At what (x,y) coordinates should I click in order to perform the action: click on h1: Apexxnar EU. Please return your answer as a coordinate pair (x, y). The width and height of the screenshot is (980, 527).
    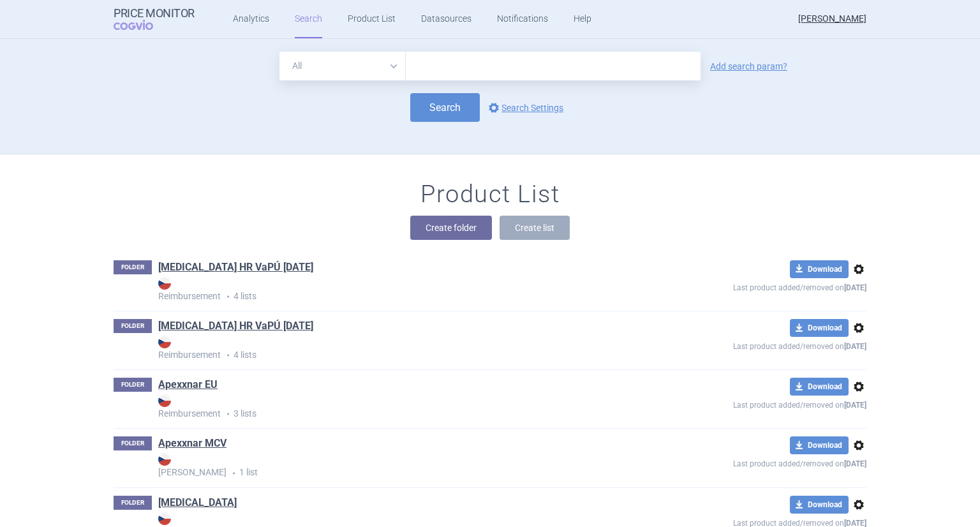
    Looking at the image, I should click on (187, 386).